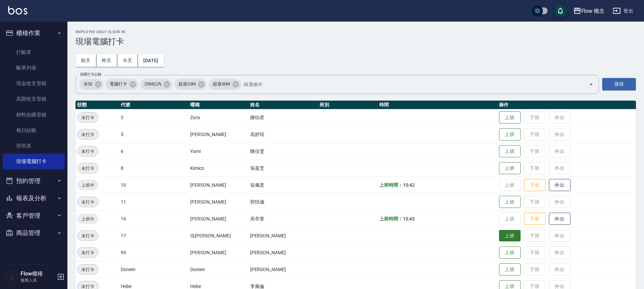 The image size is (644, 289). Describe the element at coordinates (622, 11) in the screenshot. I see `button: 登出` at that location.